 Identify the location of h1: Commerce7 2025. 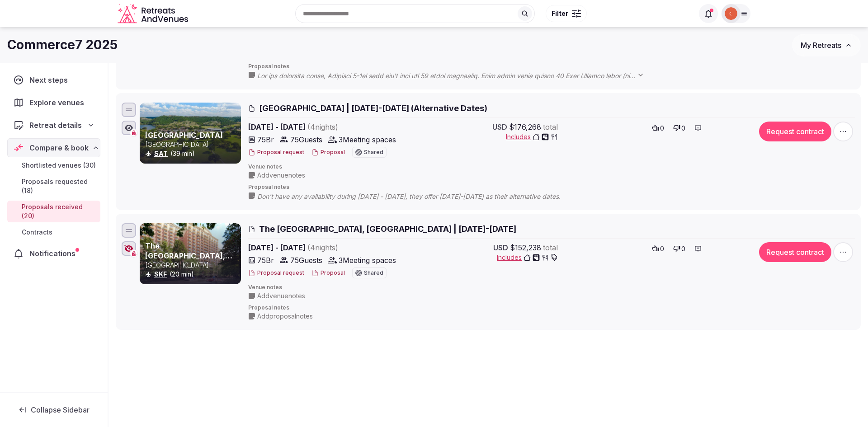
(63, 45).